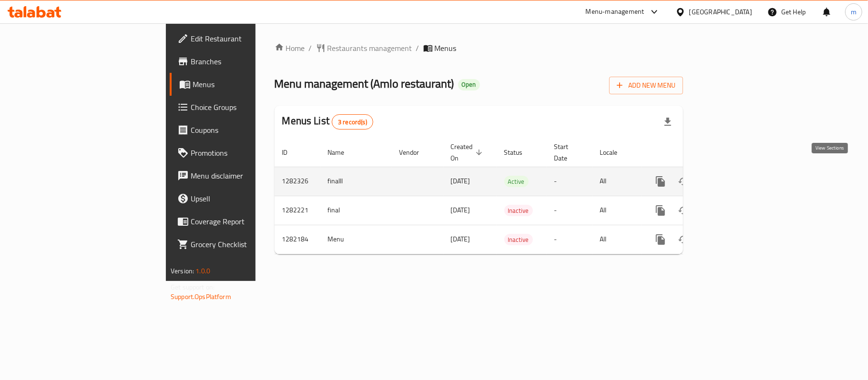  What do you see at coordinates (364, 48) in the screenshot?
I see `a: Restaurants management` at bounding box center [364, 48].